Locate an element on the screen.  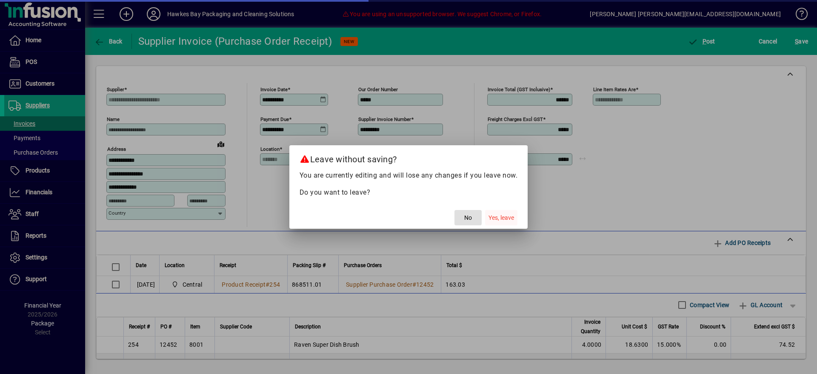
span: Yes, leave is located at coordinates (501, 217).